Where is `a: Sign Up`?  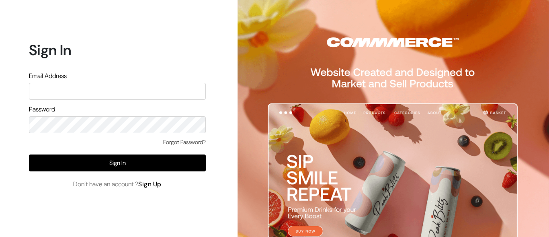
a: Sign Up is located at coordinates (150, 184).